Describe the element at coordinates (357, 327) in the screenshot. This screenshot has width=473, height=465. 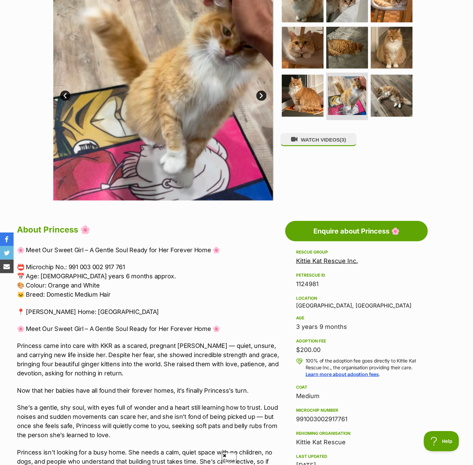
I see `div: 3 years 9 months` at that location.